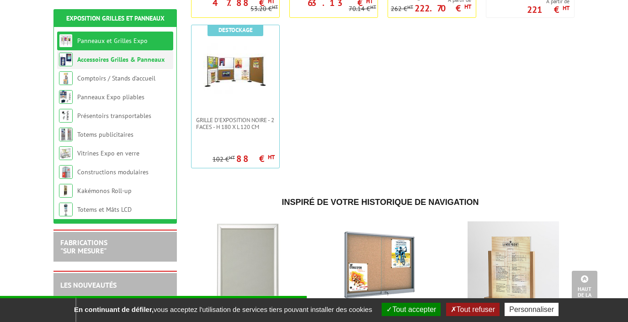 Image resolution: width=628 pixels, height=322 pixels. What do you see at coordinates (115, 18) in the screenshot?
I see `a: Exposition Grilles et Panneaux` at bounding box center [115, 18].